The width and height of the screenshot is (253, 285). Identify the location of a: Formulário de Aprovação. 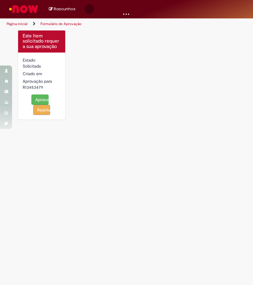
(61, 24).